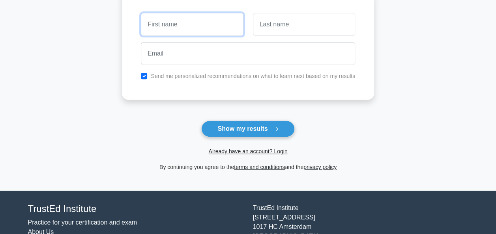 This screenshot has height=234, width=496. What do you see at coordinates (320, 167) in the screenshot?
I see `a: privacy policy` at bounding box center [320, 167].